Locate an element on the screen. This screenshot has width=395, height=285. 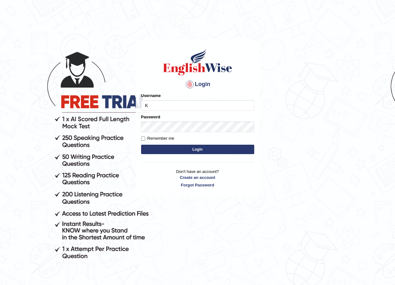
label: Password is located at coordinates (150, 117).